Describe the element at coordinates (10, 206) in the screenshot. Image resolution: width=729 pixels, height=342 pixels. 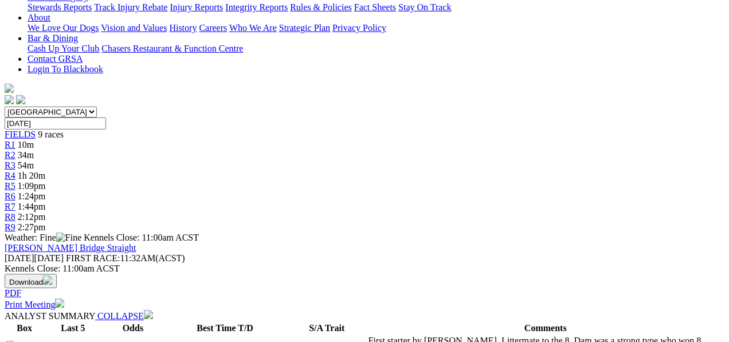
I see `span: R7` at that location.